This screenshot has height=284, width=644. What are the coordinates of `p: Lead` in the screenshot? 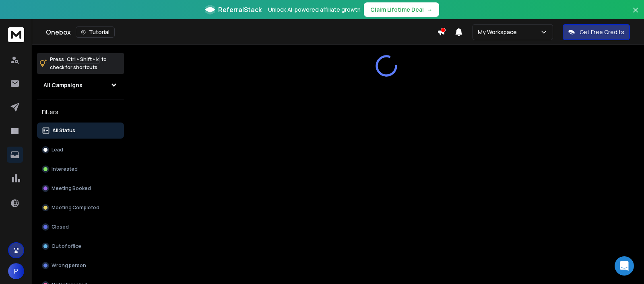 It's located at (57, 150).